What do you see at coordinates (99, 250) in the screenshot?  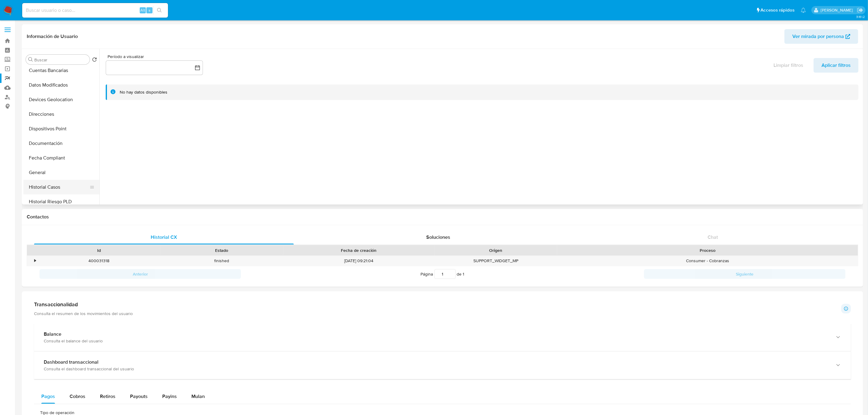 I see `div: Id` at bounding box center [99, 250].